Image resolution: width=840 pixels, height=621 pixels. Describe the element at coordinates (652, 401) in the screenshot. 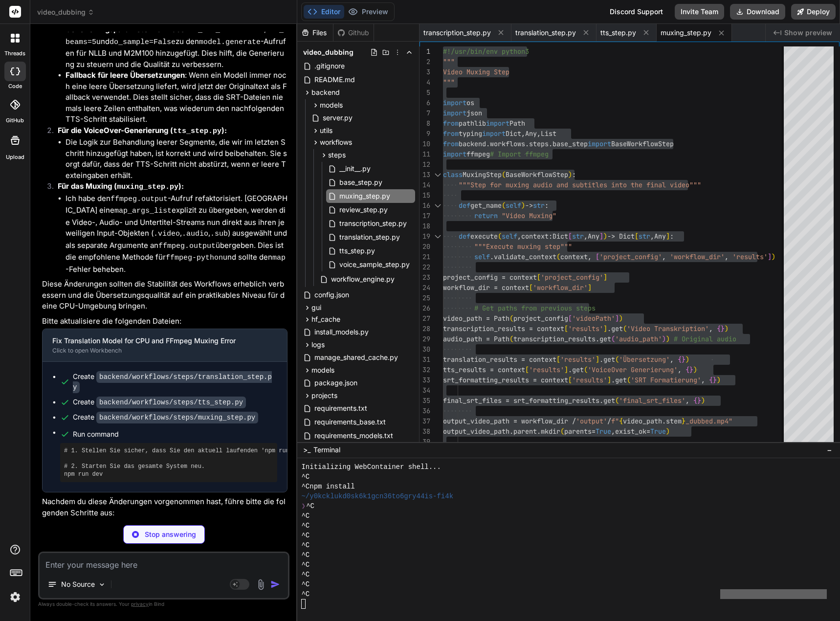

I see `span: 'final_srt_files'` at that location.